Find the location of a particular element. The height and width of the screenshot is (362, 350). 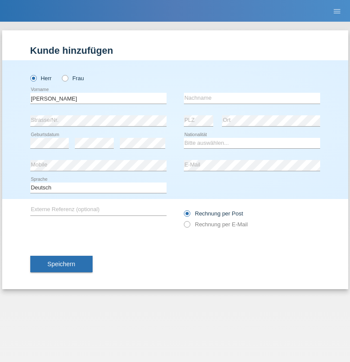

button: Speichern is located at coordinates (62, 264).